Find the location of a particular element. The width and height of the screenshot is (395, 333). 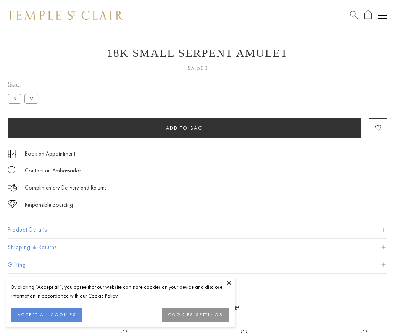

span: $5,500 is located at coordinates (198, 68).